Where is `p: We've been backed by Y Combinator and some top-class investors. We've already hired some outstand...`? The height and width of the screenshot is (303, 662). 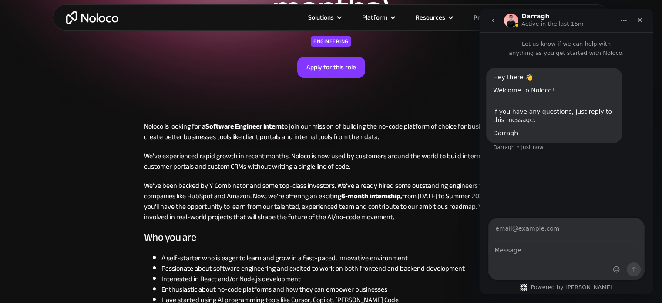 p: We've been backed by Y Combinator and some top-class investors. We've already hired some outstand... is located at coordinates (331, 201).